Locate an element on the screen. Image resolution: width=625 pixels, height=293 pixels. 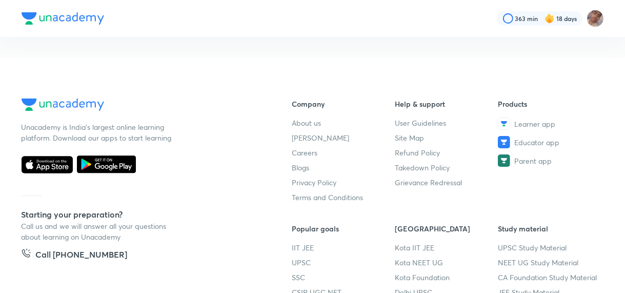
img: Learner app is located at coordinates (504, 124).